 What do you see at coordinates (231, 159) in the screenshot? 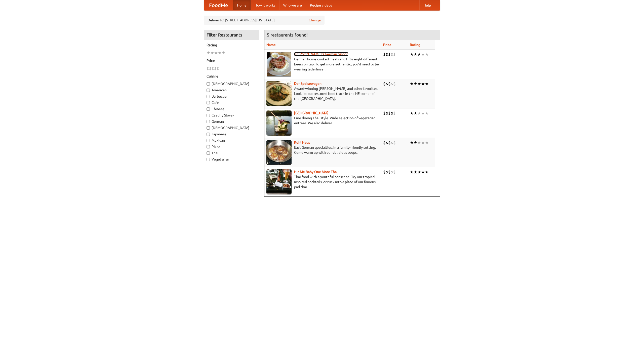
I see `label: Vegetarian` at bounding box center [231, 159].